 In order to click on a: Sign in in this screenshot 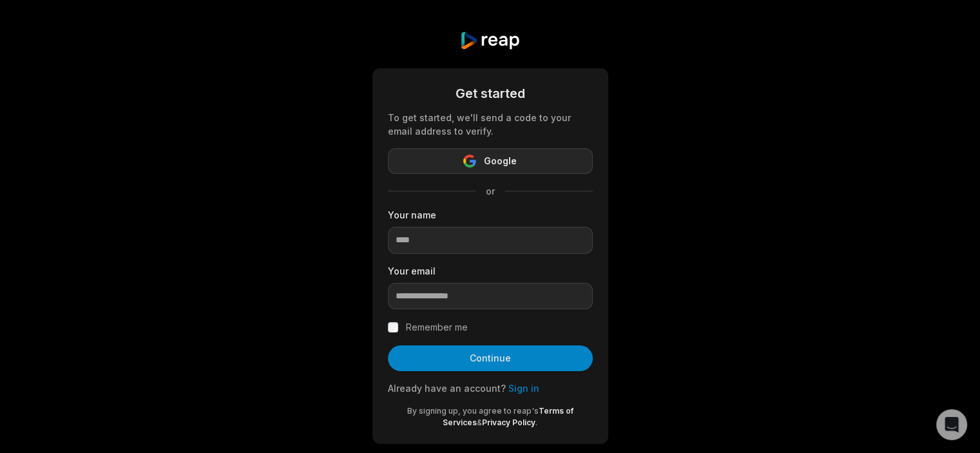, I will do `click(524, 388)`.